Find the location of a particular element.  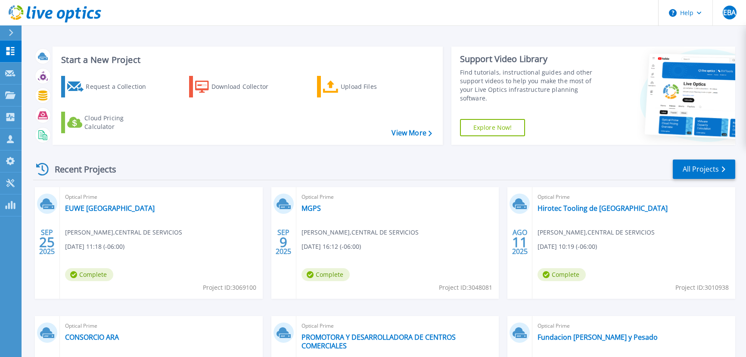

div: Recent Projects is located at coordinates (81, 169).